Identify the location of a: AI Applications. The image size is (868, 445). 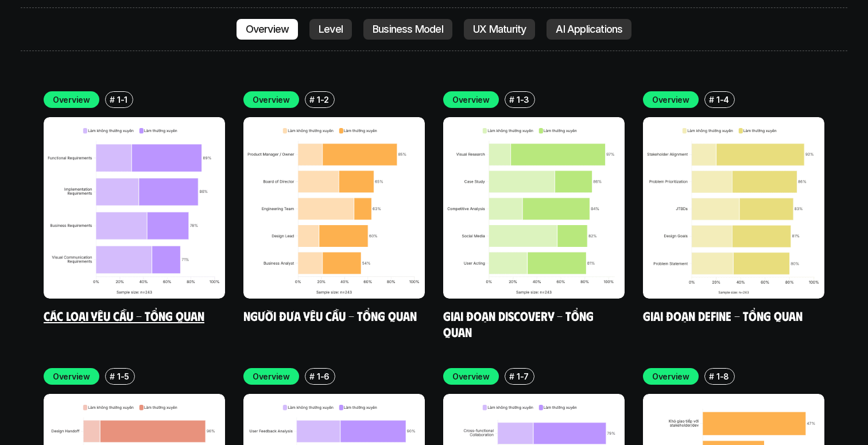
(589, 30).